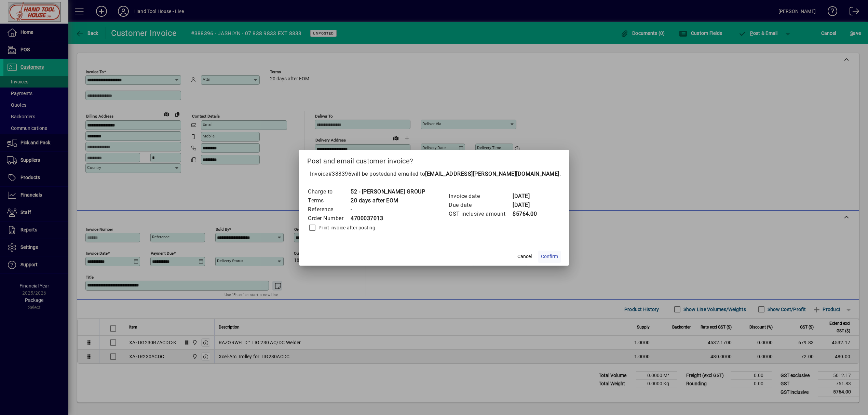  Describe the element at coordinates (525, 214) in the screenshot. I see `td: $5764.00` at that location.